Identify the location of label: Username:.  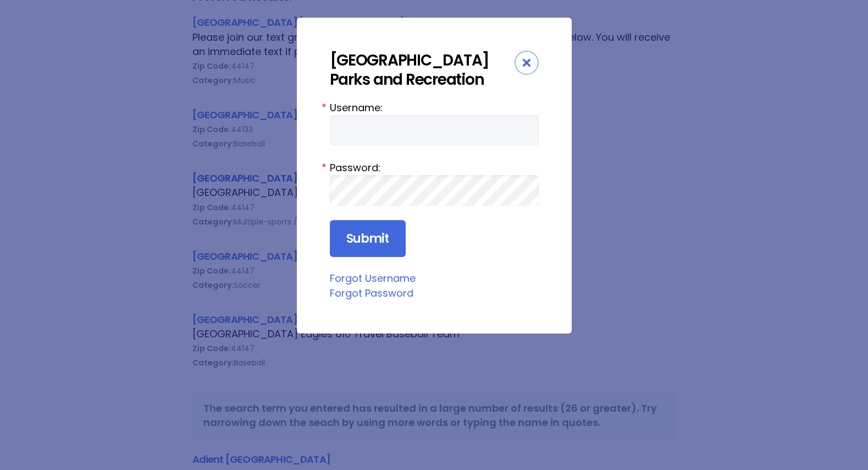
(434, 108).